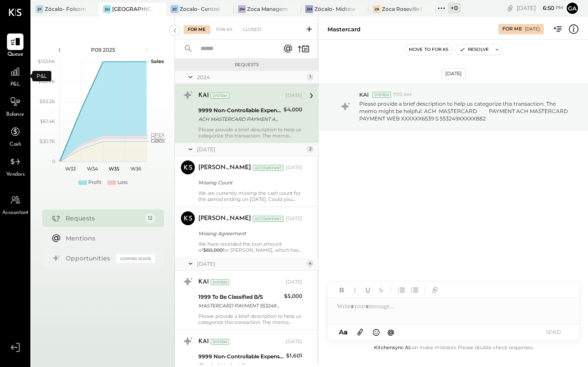 The height and width of the screenshot is (367, 588). What do you see at coordinates (310, 77) in the screenshot?
I see `div: 1` at bounding box center [310, 77].